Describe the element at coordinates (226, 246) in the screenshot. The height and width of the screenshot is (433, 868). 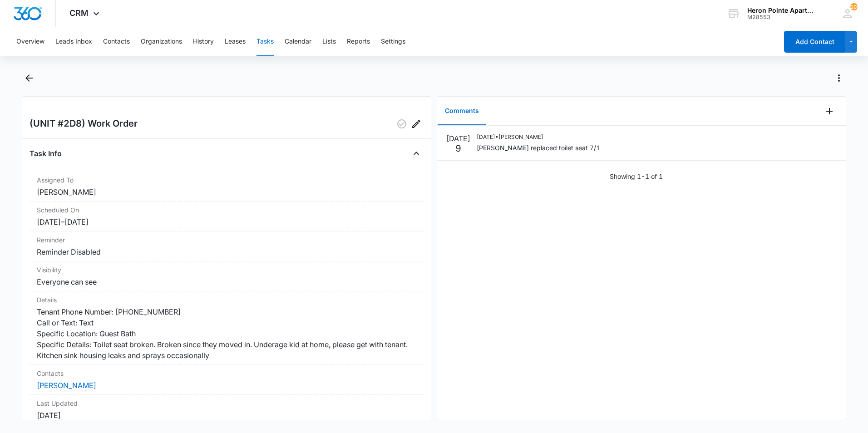
I see `div: ReminderReminder Disabled` at that location.